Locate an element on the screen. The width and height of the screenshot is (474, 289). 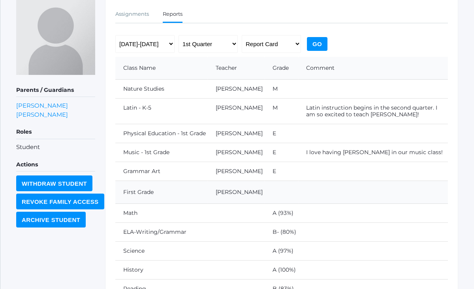
a: Music - 1st Grade is located at coordinates (146, 152).